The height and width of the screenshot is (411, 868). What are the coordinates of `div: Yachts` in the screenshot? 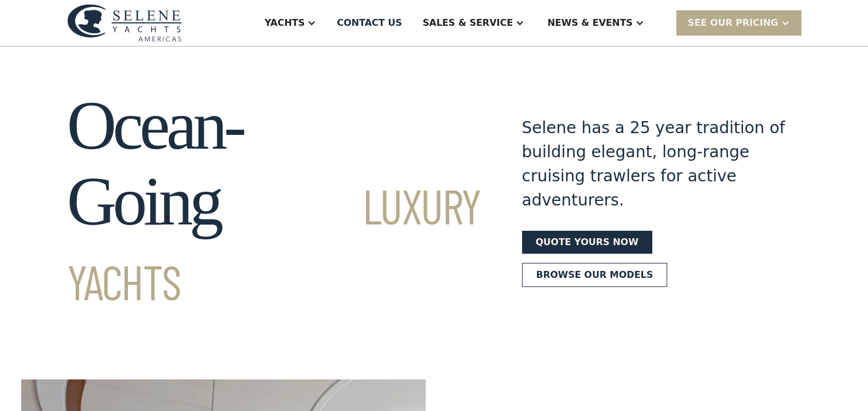 It's located at (284, 23).